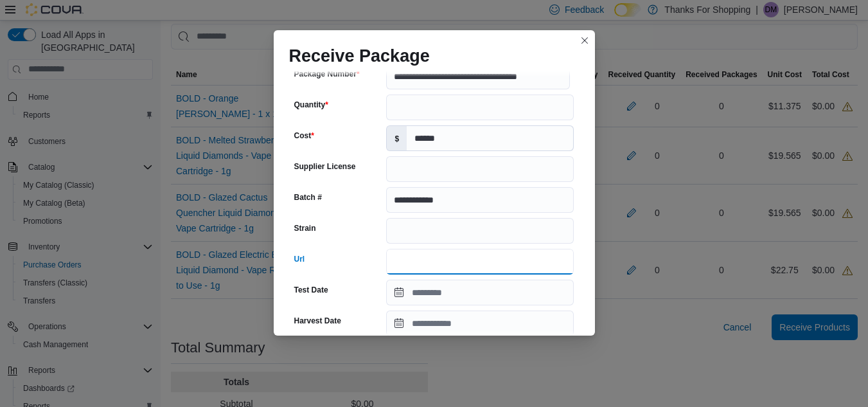 Image resolution: width=868 pixels, height=407 pixels. I want to click on label: Strain, so click(305, 228).